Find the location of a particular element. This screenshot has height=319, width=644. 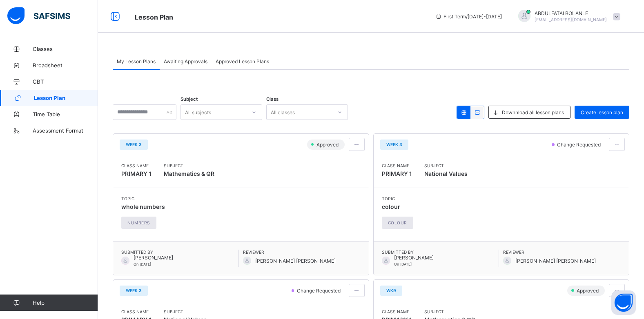

span: COLOUR is located at coordinates (397, 223).